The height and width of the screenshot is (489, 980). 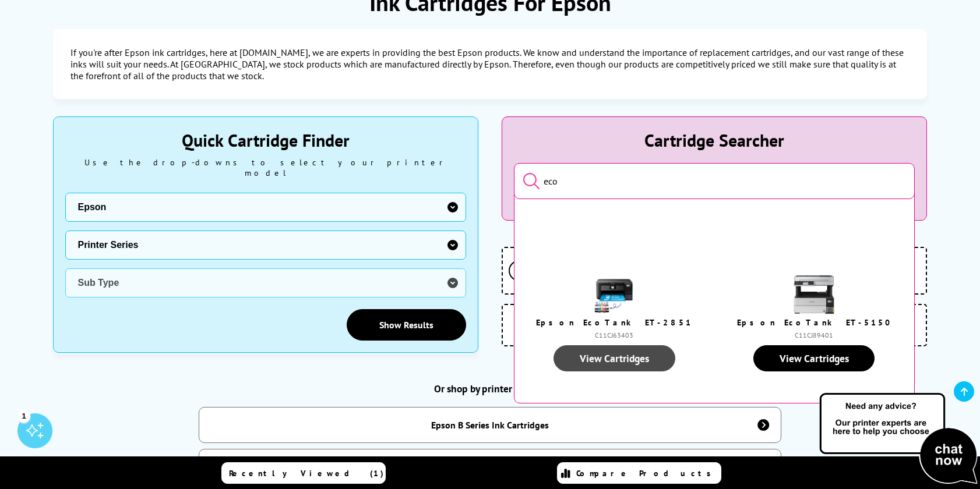 What do you see at coordinates (24, 415) in the screenshot?
I see `div: 1` at bounding box center [24, 415].